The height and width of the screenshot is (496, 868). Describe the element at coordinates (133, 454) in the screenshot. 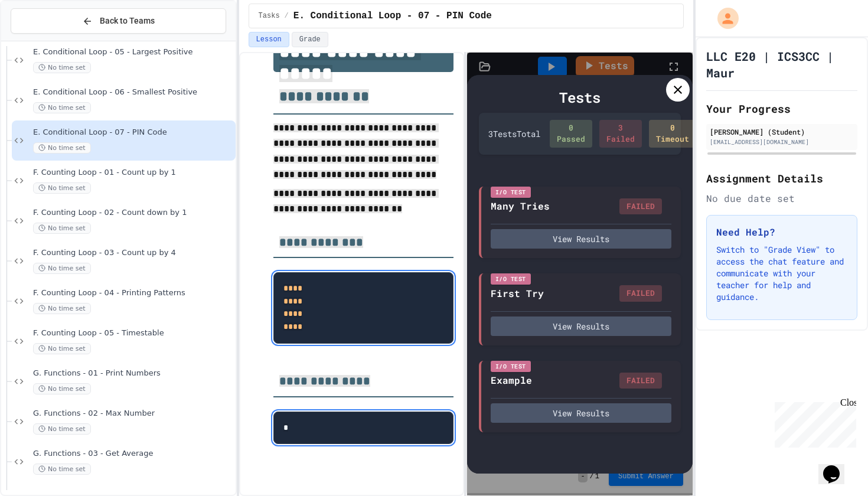

I see `span: G. Functions - 03 - Get Average` at that location.